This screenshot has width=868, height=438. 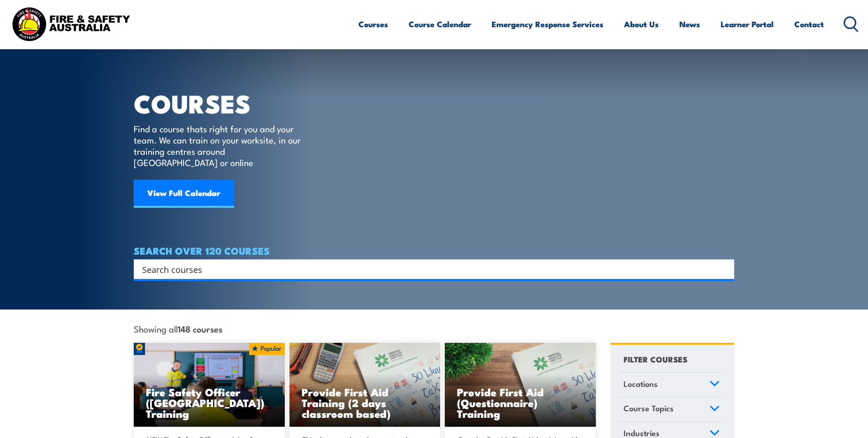 I want to click on a: Emergency Response Services, so click(x=547, y=24).